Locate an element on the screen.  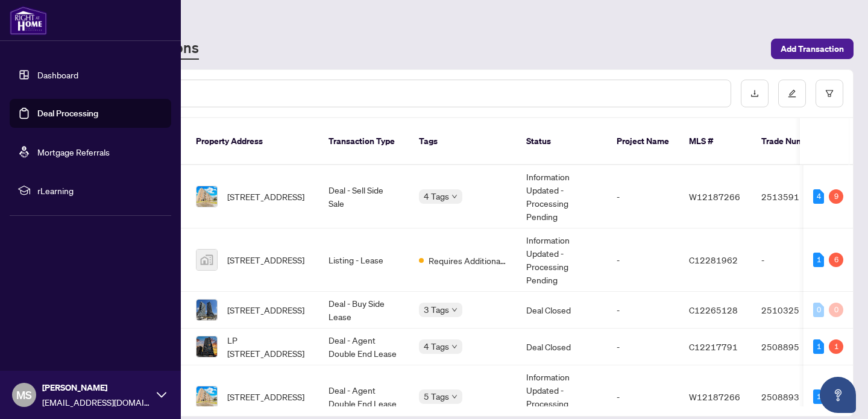
td: 2510325 is located at coordinates (794, 310).